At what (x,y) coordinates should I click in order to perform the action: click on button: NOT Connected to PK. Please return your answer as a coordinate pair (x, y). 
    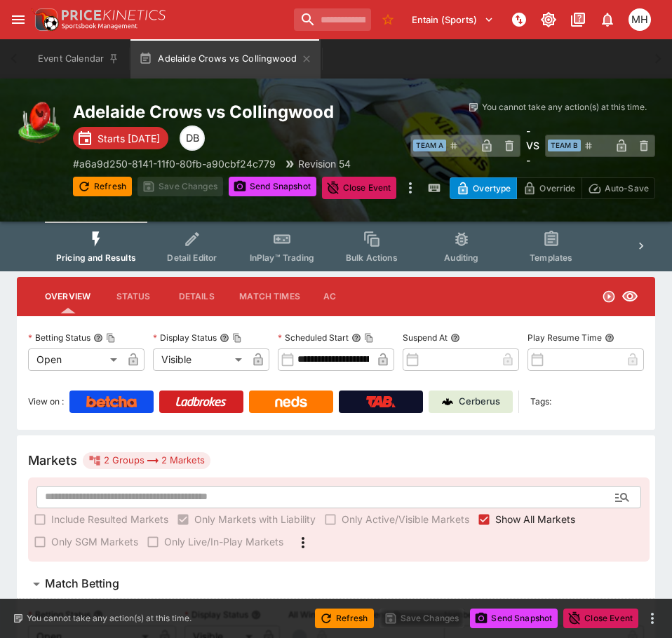
    Looking at the image, I should click on (519, 20).